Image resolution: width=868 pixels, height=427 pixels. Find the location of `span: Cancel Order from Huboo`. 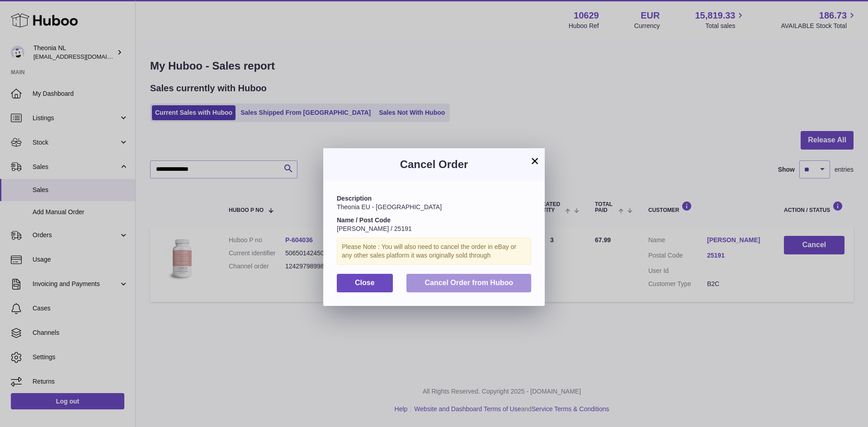

span: Cancel Order from Huboo is located at coordinates (469, 282).